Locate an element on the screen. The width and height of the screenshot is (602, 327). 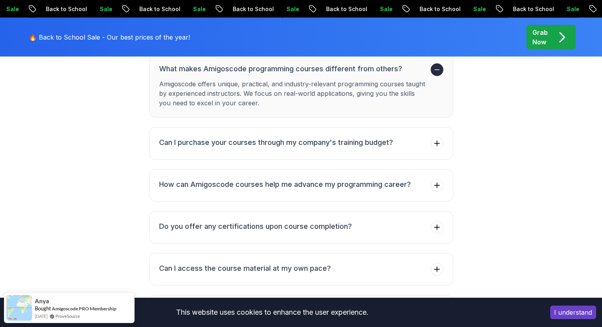
div: This website uses cookies to enhance the user experience. is located at coordinates (272, 313).